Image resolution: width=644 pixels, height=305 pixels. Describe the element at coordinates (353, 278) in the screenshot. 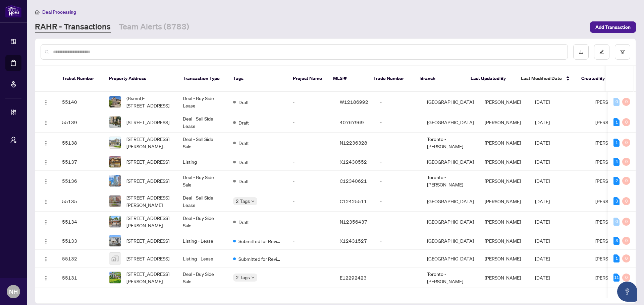

I see `span: E12292423` at that location.